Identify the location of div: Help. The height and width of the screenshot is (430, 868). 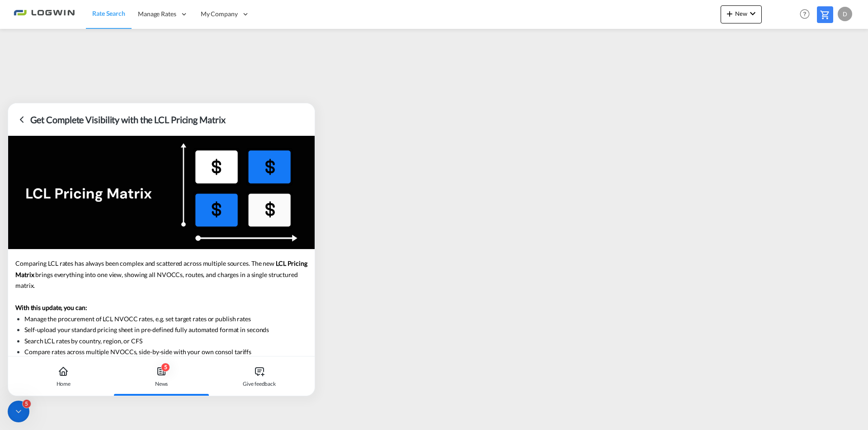
(807, 14).